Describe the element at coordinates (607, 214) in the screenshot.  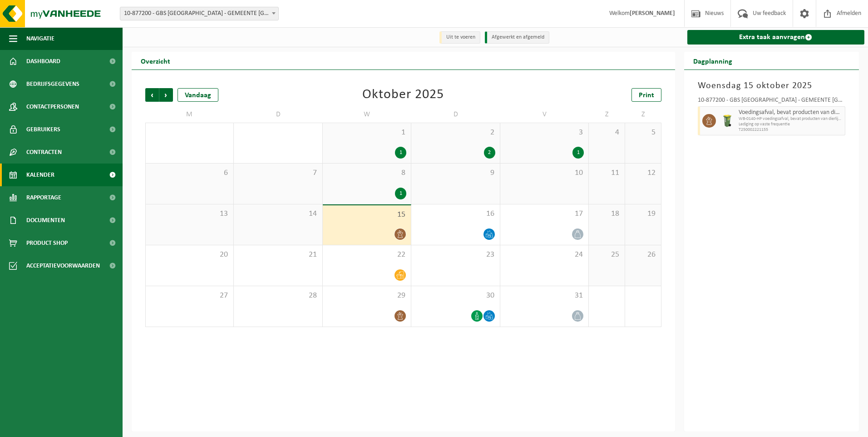
I see `span: 18` at that location.